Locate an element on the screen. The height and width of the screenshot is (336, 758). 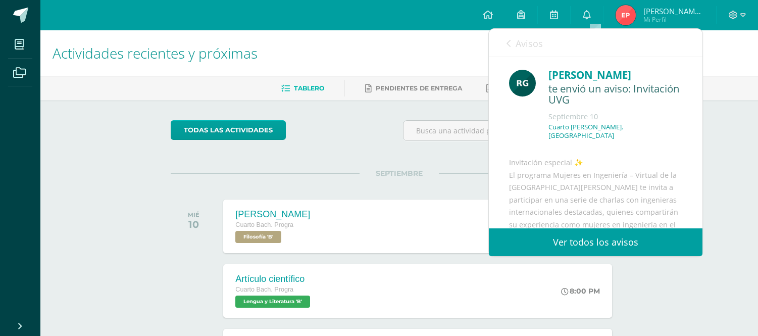
span: Pendientes de entrega is located at coordinates (419, 88).